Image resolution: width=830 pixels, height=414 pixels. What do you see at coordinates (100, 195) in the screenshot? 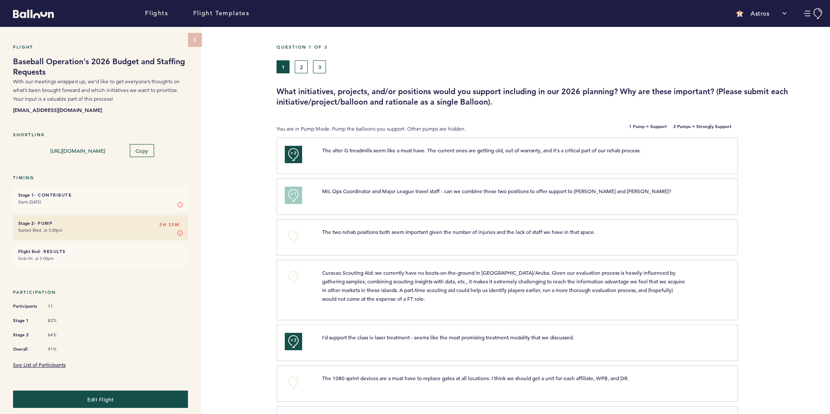
I see `h6: - Contribute` at bounding box center [100, 195].